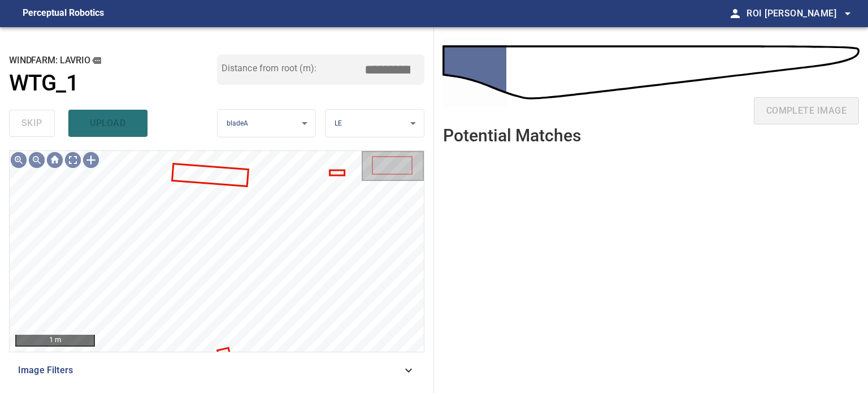  Describe the element at coordinates (338, 123) in the screenshot. I see `span: LE` at that location.